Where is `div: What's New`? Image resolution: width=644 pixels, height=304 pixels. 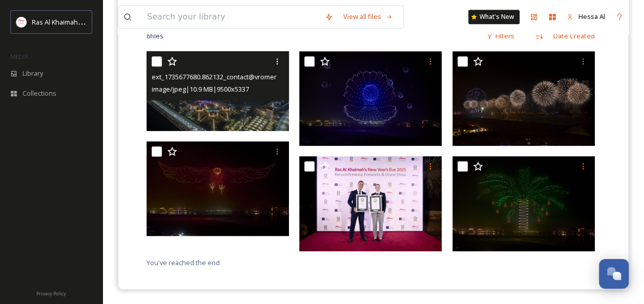
div: What's New is located at coordinates (494, 17).